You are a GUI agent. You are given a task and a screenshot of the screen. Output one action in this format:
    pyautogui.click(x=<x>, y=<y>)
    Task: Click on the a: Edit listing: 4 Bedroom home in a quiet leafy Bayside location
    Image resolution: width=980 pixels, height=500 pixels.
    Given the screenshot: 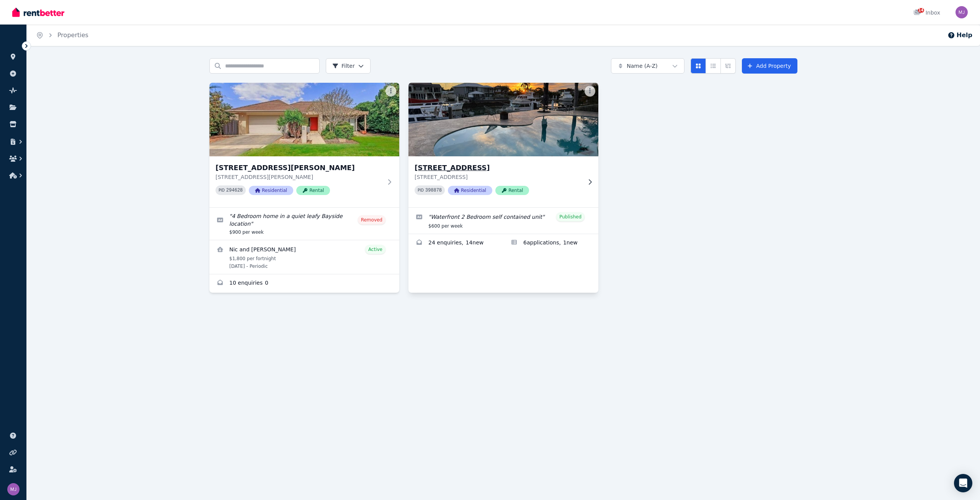 What is the action you would take?
    pyautogui.click(x=304, y=223)
    